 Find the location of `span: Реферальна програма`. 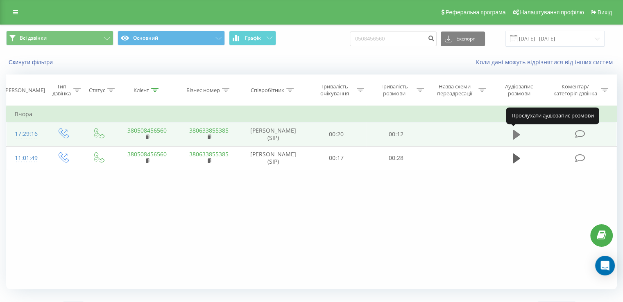

span: Реферальна програма is located at coordinates (476, 12).